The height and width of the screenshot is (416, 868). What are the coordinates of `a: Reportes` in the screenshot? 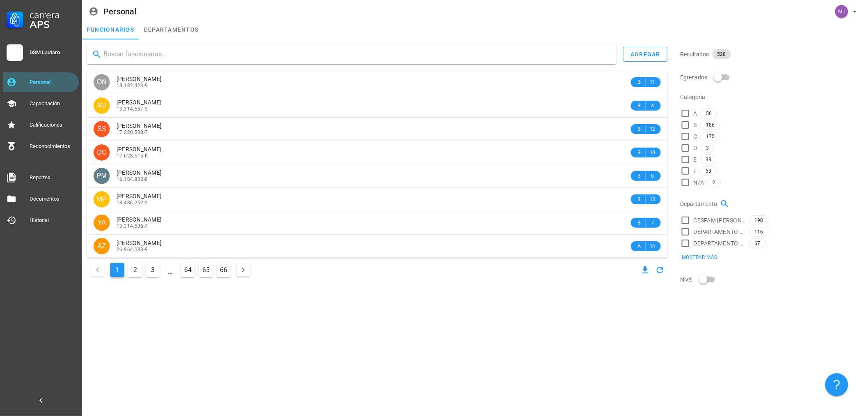 It's located at (41, 177).